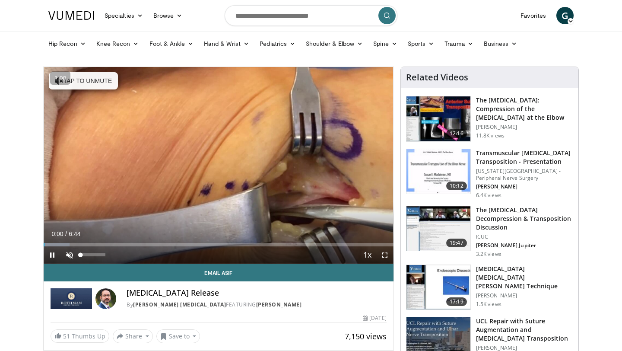  Describe the element at coordinates (71, 16) in the screenshot. I see `img: VuMedi Logo` at that location.